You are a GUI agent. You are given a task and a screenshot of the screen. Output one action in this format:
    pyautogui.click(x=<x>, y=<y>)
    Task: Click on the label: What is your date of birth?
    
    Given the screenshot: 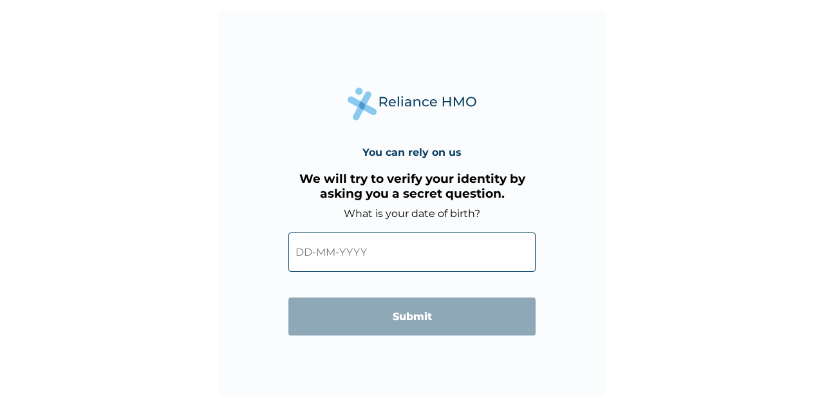 What is the action you would take?
    pyautogui.click(x=412, y=213)
    